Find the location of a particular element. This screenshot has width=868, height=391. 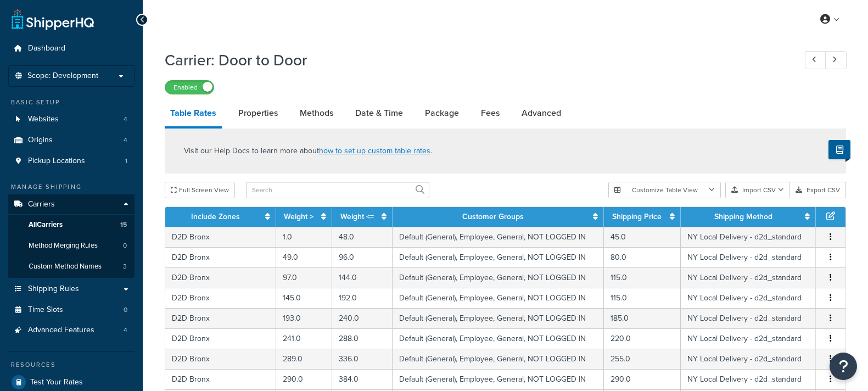

a: Fees is located at coordinates (490, 113).